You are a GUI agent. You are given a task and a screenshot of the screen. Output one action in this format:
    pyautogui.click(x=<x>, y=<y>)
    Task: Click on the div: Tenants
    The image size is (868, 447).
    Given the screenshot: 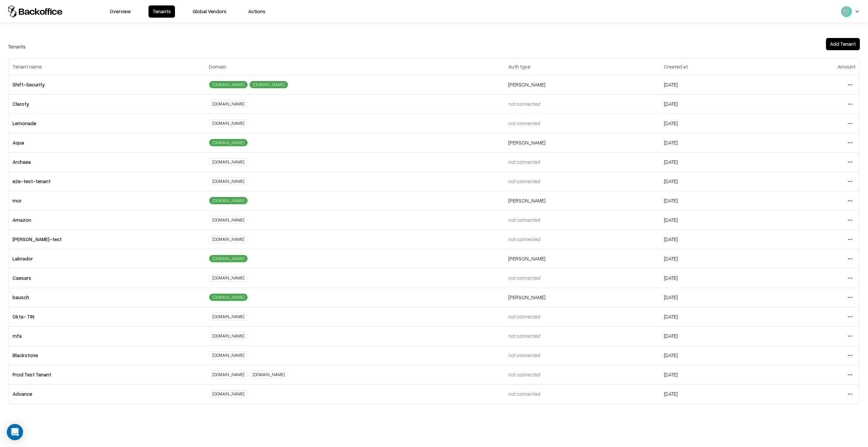 What is the action you would take?
    pyautogui.click(x=17, y=46)
    